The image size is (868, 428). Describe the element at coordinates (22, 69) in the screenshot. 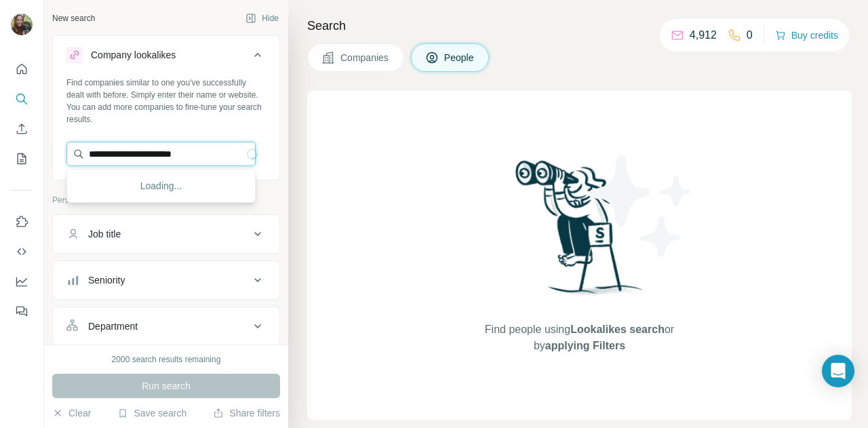

I see `button: Quick start` at that location.